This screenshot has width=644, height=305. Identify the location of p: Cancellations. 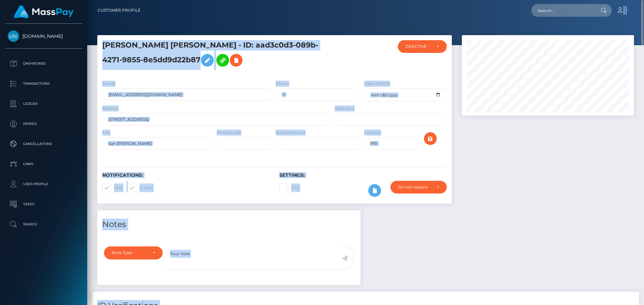
(44, 144).